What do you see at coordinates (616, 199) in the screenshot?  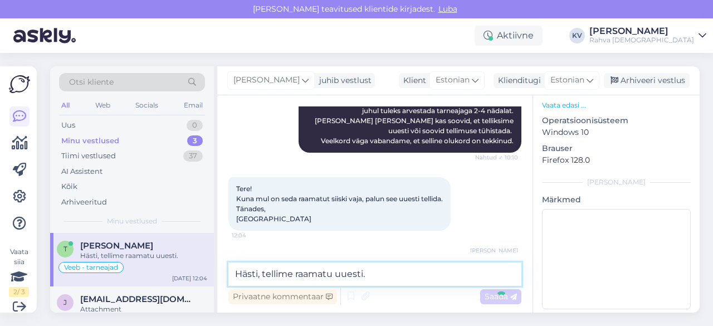 I see `p: Märkmed` at bounding box center [616, 199].